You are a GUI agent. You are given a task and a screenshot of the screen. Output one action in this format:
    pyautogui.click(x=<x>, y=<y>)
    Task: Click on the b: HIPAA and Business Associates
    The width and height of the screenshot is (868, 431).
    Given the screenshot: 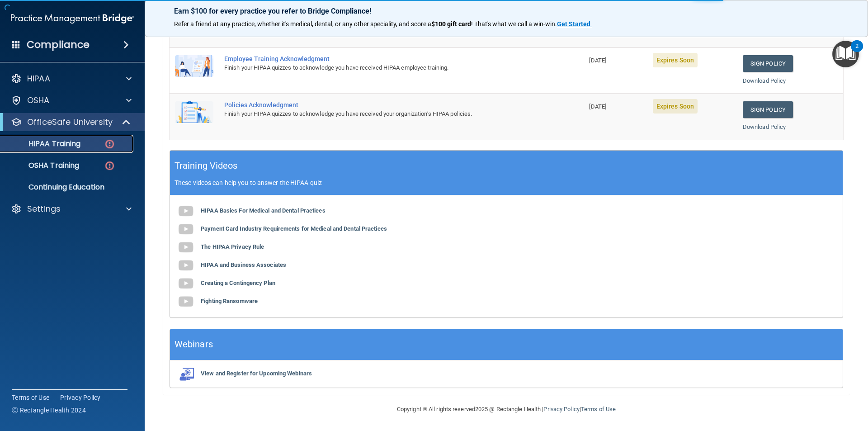 What is the action you would take?
    pyautogui.click(x=243, y=264)
    